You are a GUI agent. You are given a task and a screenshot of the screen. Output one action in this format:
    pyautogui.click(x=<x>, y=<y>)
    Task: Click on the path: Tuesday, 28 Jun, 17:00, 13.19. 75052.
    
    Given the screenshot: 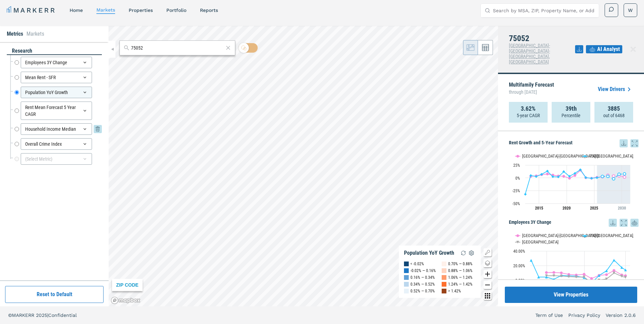 What is the action you would take?
    pyautogui.click(x=548, y=171)
    